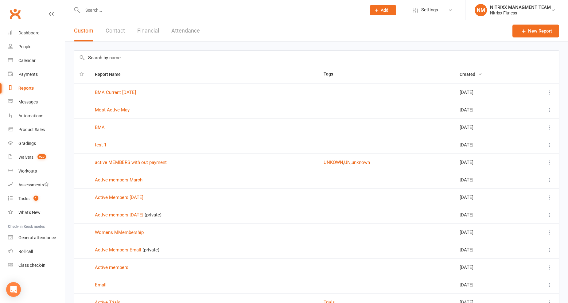 This screenshot has width=568, height=303. Describe the element at coordinates (36, 60) in the screenshot. I see `a: Calendar` at that location.